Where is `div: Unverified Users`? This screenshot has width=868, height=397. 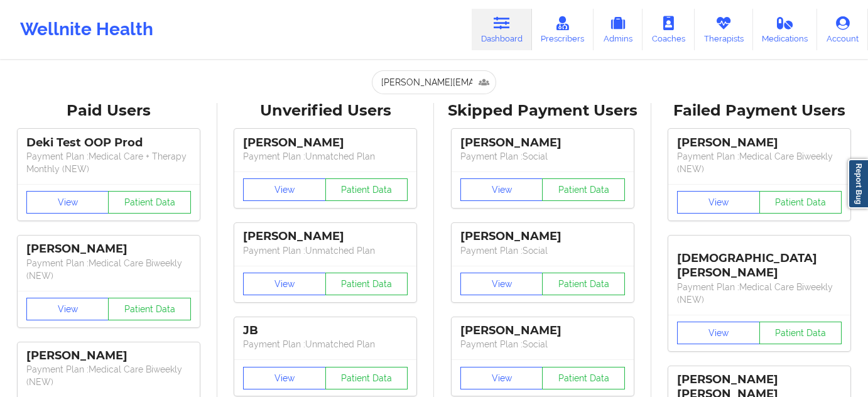 div: Unverified Users is located at coordinates (326, 111).